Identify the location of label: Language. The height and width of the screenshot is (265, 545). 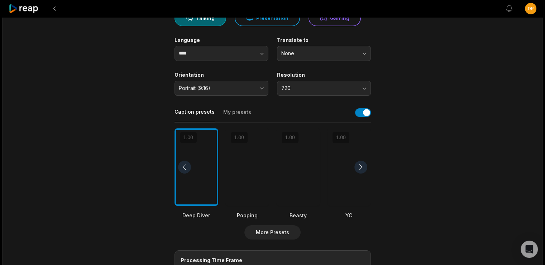
(221, 40).